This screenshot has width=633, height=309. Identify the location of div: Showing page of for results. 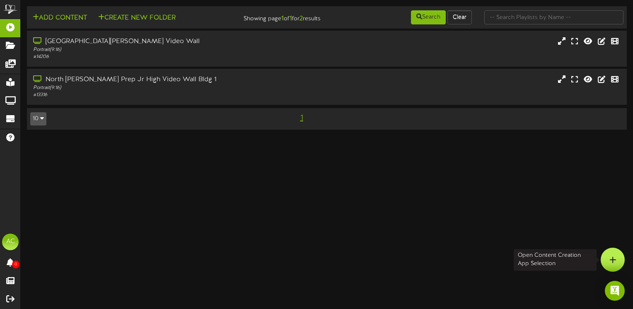
(276, 17).